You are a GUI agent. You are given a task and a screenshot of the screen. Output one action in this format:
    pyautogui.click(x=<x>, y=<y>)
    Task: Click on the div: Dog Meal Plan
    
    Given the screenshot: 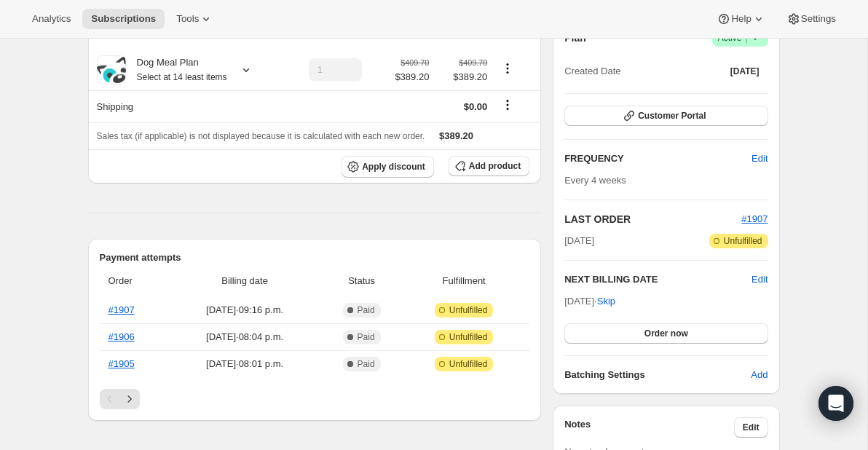 What is the action you would take?
    pyautogui.click(x=176, y=70)
    